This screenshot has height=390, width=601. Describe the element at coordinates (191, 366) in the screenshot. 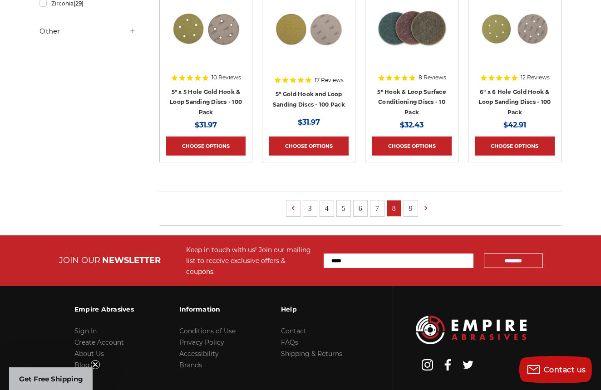

I see `a: Brands` at that location.